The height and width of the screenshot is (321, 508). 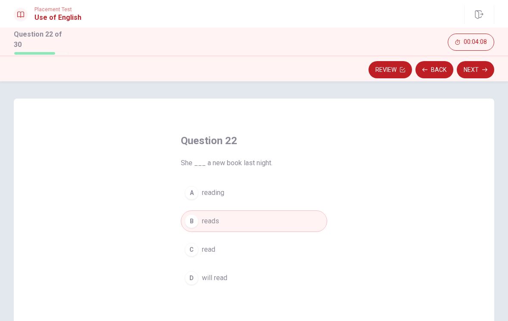 I want to click on button: Back, so click(x=435, y=70).